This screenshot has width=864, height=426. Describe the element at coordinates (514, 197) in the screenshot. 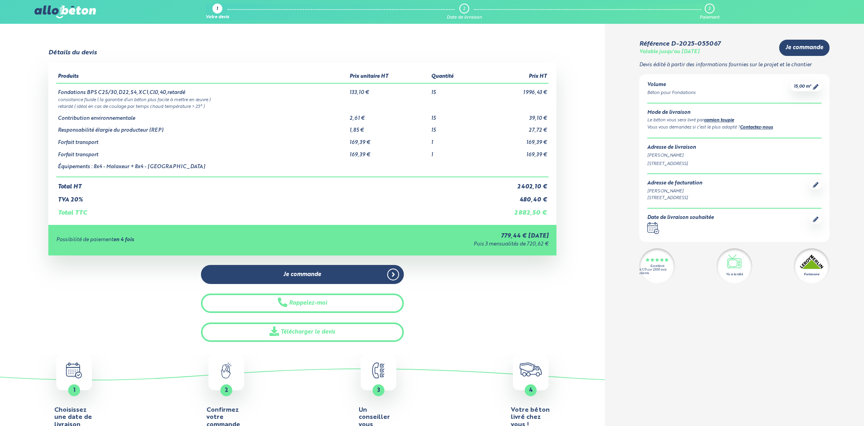

I see `td: 480,40 €` at that location.